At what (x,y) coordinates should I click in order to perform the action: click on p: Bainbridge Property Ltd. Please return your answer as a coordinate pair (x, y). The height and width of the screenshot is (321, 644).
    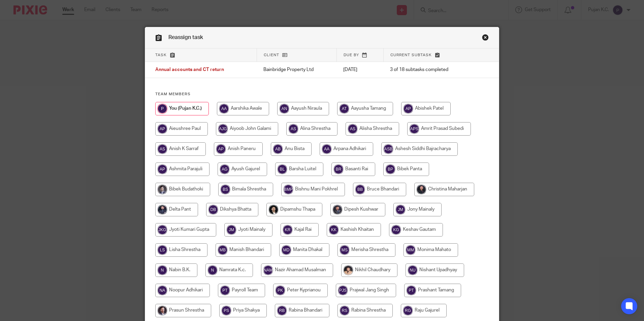
    Looking at the image, I should click on (297, 70).